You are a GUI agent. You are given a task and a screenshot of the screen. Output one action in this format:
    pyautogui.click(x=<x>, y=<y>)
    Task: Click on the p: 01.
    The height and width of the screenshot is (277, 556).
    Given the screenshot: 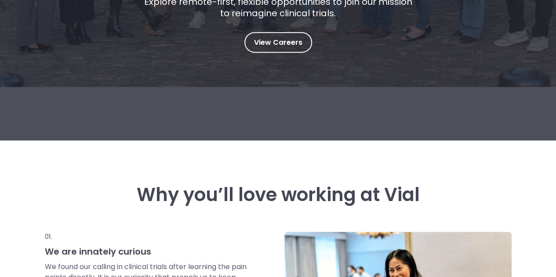 What is the action you would take?
    pyautogui.click(x=146, y=237)
    